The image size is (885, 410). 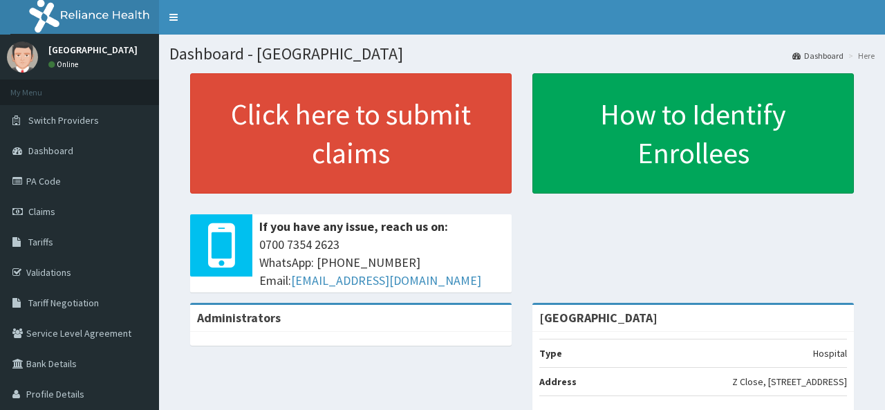 What do you see at coordinates (64, 120) in the screenshot?
I see `span: Switch Providers` at bounding box center [64, 120].